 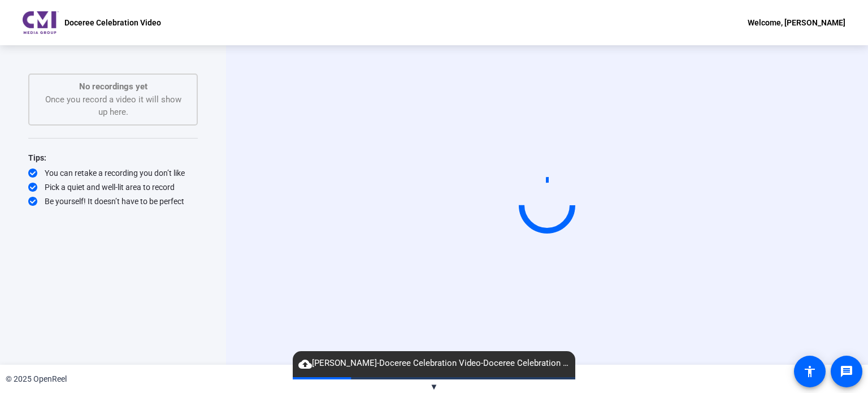 I want to click on mat-icon: accessibility, so click(x=809, y=371).